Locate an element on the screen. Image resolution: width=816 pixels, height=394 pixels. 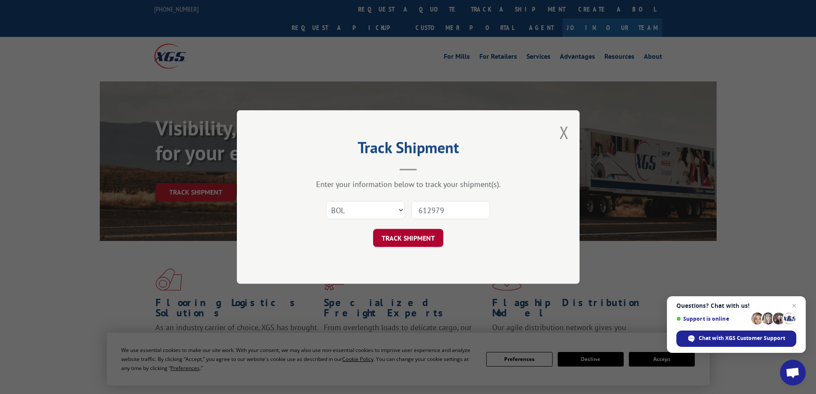
div: Chat with XGS Customer Support is located at coordinates (736, 338).